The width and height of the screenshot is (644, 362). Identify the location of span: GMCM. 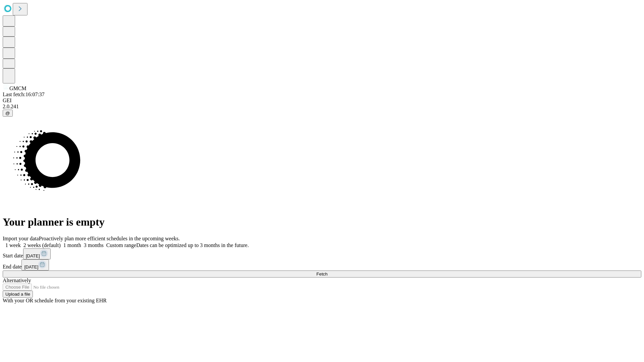
(18, 88).